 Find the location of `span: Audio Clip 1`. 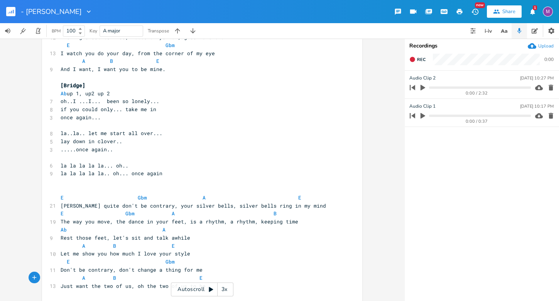

span: Audio Clip 1 is located at coordinates (422, 106).